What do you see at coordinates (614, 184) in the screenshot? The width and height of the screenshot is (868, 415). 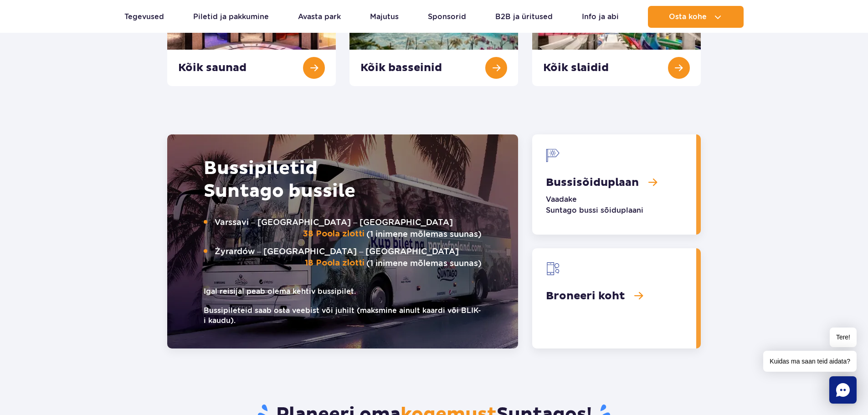 I see `a: Bussisõiduplaan` at bounding box center [614, 184].